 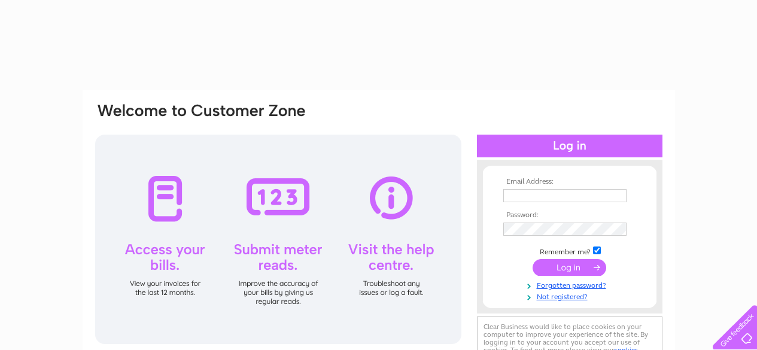 I want to click on td: Remember me?, so click(x=570, y=251).